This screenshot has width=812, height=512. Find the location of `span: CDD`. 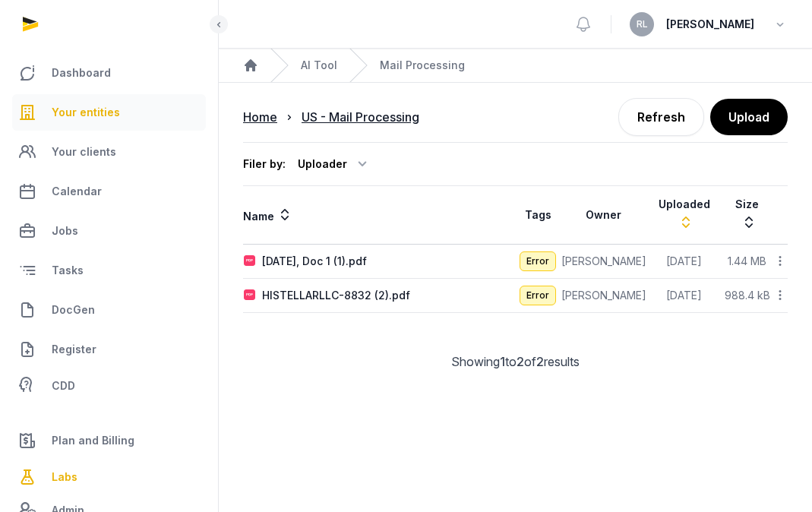

span: CDD is located at coordinates (63, 386).